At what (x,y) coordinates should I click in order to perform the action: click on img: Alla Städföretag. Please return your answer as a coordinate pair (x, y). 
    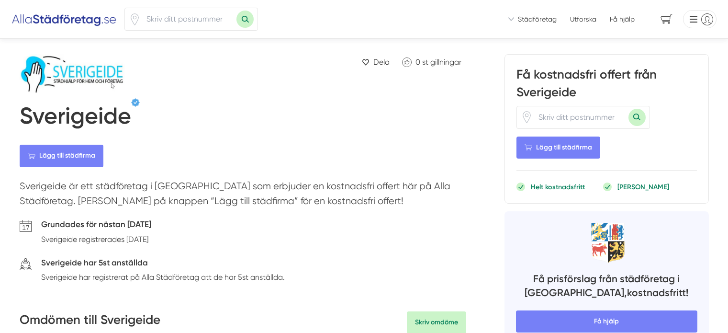
    Looking at the image, I should click on (64, 19).